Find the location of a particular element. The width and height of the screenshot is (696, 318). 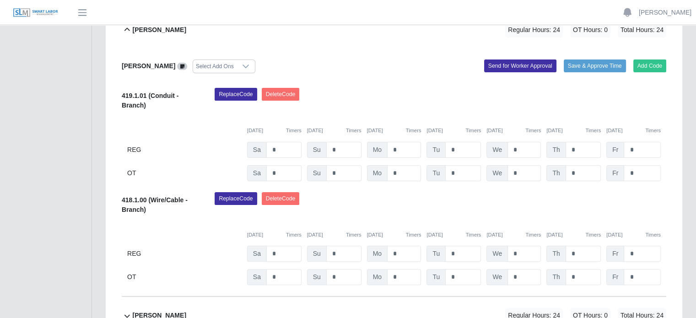

img: SLM Logo is located at coordinates (36, 13).